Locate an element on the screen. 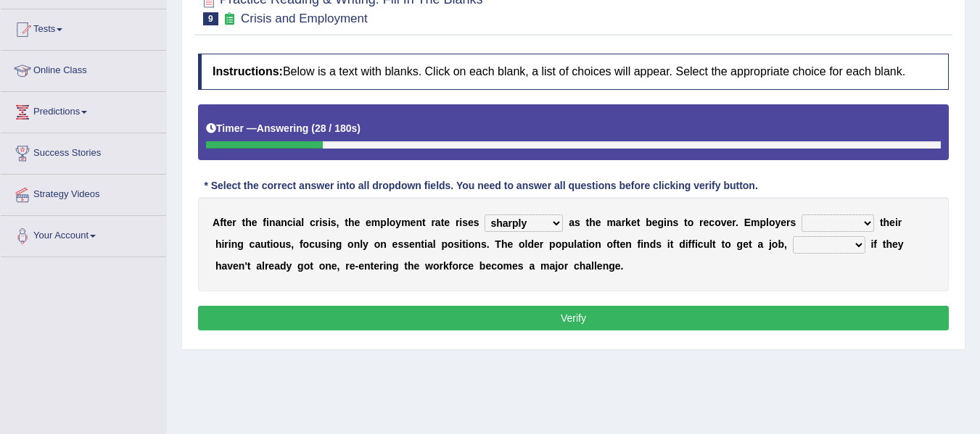 The height and width of the screenshot is (434, 980). b: Instructions: is located at coordinates (247, 71).